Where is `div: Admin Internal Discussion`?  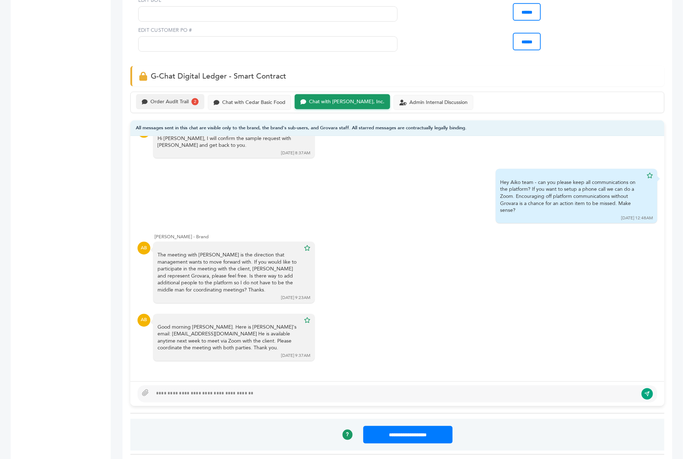
div: Admin Internal Discussion is located at coordinates (439, 103).